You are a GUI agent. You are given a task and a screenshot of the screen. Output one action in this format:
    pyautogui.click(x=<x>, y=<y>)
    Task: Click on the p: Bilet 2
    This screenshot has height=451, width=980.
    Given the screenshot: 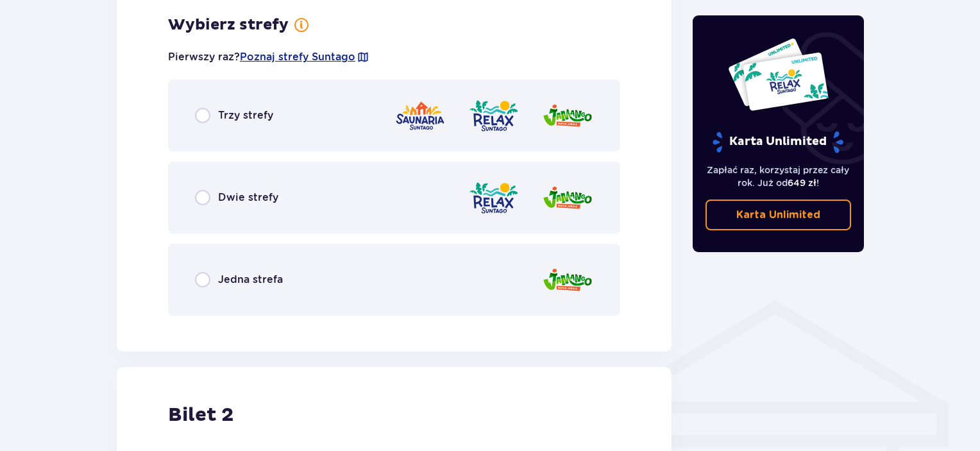 What is the action you would take?
    pyautogui.click(x=201, y=415)
    